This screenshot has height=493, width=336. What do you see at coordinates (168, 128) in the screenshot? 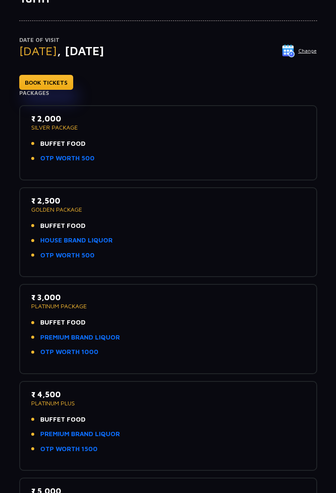
I see `p: SILVER PACKAGE` at bounding box center [168, 128].